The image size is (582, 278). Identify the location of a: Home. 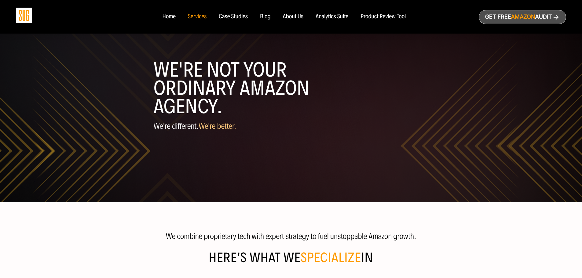
(169, 17).